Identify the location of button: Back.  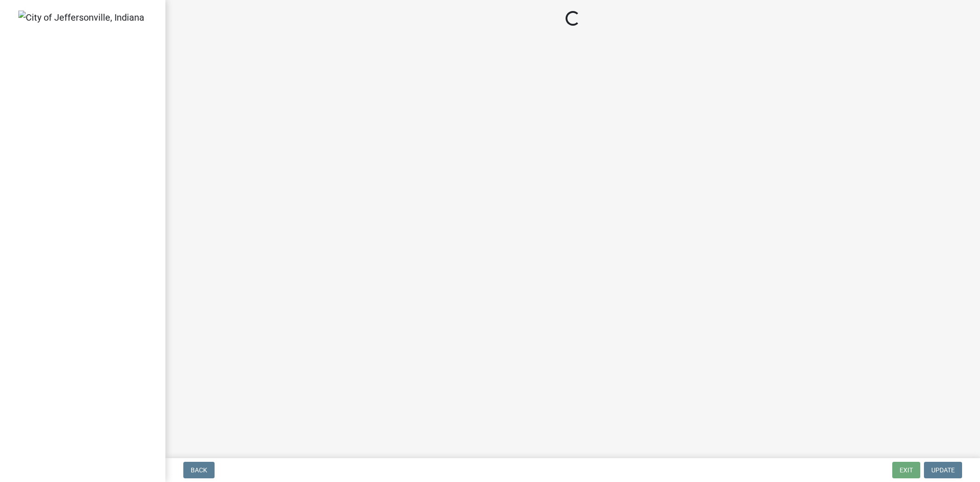
(199, 470).